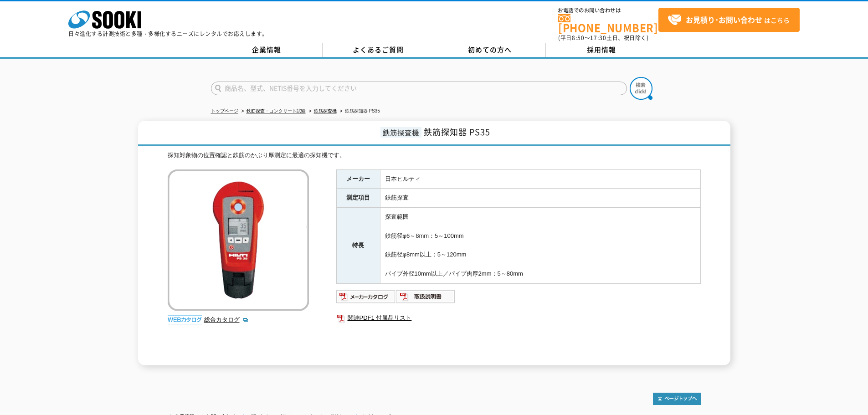 Image resolution: width=868 pixels, height=415 pixels. Describe the element at coordinates (358, 198) in the screenshot. I see `th: 測定項目` at that location.